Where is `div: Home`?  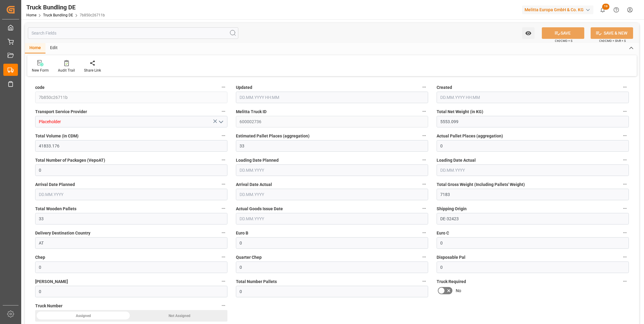 div: Home is located at coordinates (35, 48).